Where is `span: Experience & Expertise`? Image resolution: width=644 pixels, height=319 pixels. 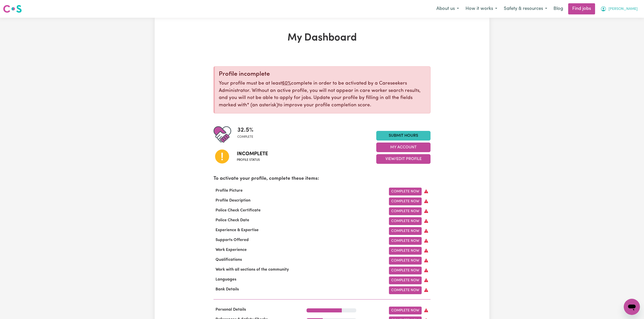
span: Experience & Expertise is located at coordinates (237, 230).